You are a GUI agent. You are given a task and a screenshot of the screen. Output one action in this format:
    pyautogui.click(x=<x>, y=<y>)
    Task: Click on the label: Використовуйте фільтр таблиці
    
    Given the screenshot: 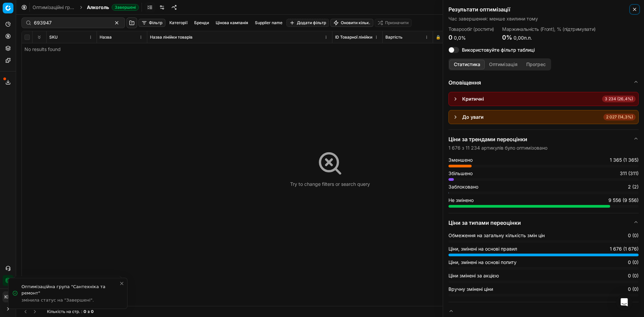 What is the action you would take?
    pyautogui.click(x=499, y=50)
    